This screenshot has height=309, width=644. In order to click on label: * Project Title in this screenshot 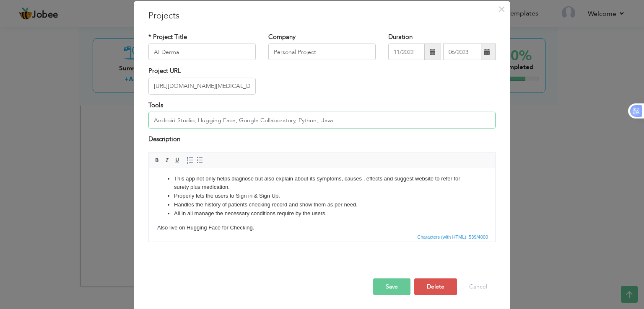, I will do `click(167, 37)`.